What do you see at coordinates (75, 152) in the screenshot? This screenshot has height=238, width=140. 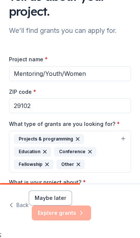 I see `div: Conference` at bounding box center [75, 152].